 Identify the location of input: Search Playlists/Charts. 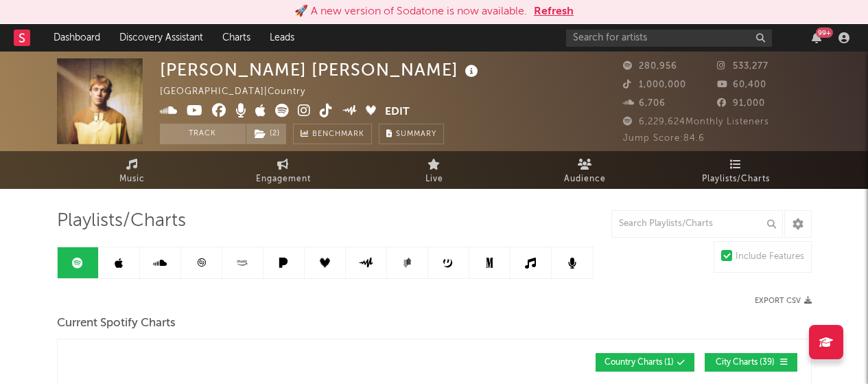
(697, 224).